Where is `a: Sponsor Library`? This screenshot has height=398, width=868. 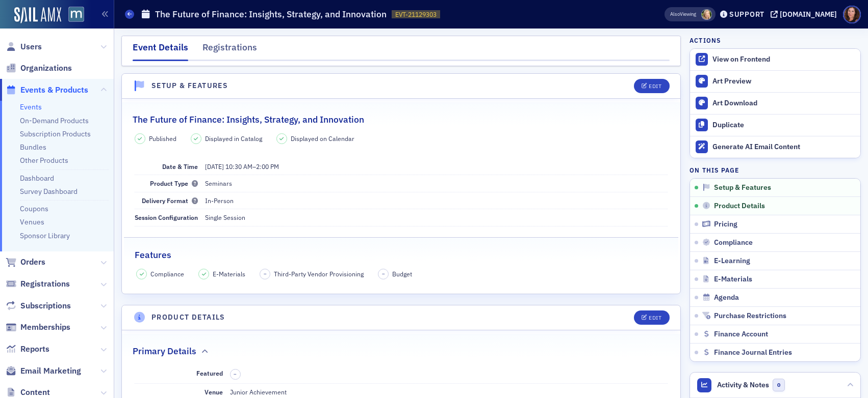
a: Sponsor Library is located at coordinates (45, 236).